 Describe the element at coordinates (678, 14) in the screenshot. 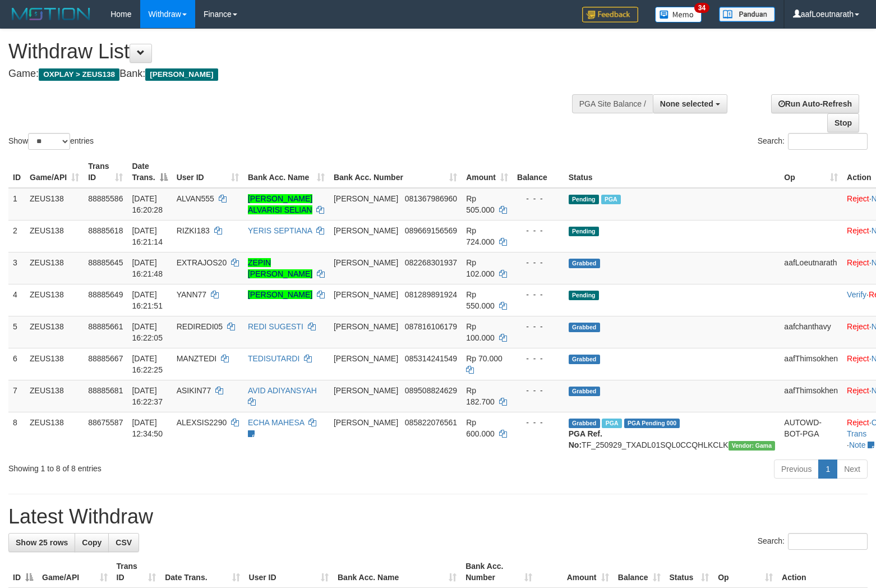

I see `img: Button%20Memo.svg` at that location.